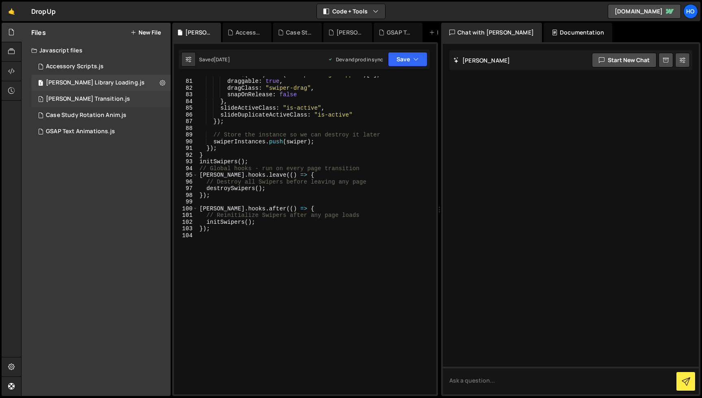 The image size is (702, 398). Describe the element at coordinates (186, 128) in the screenshot. I see `div: 88` at that location.